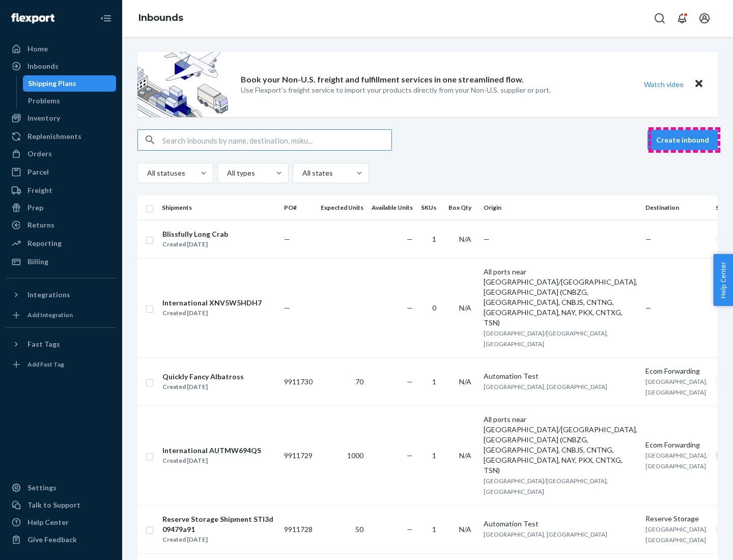 Image resolution: width=733 pixels, height=560 pixels. Describe the element at coordinates (61, 208) in the screenshot. I see `a: Prep` at that location.